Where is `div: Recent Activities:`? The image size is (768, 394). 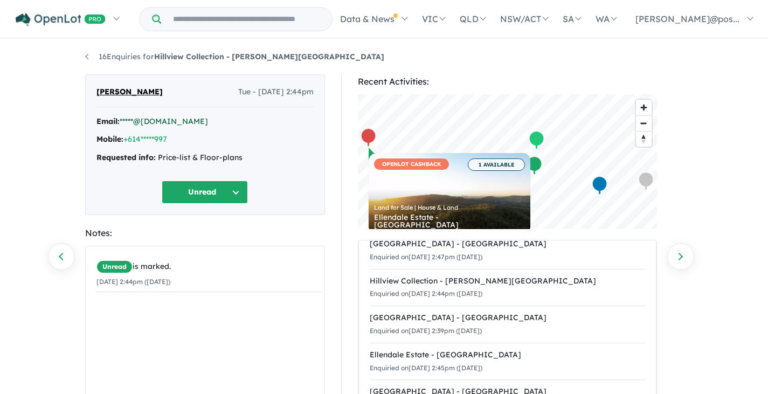
div: Recent Activities: is located at coordinates (507, 81).